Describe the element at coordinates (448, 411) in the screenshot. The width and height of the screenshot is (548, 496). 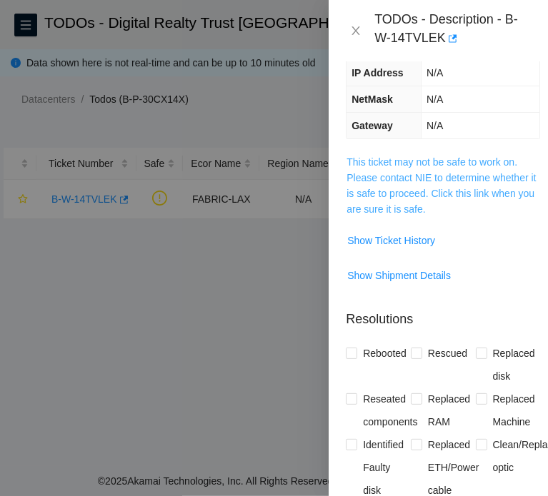
I see `span: Replaced RAM` at that location.